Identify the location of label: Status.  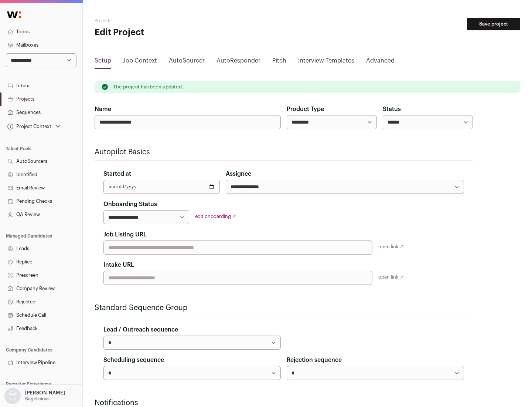
(392, 109).